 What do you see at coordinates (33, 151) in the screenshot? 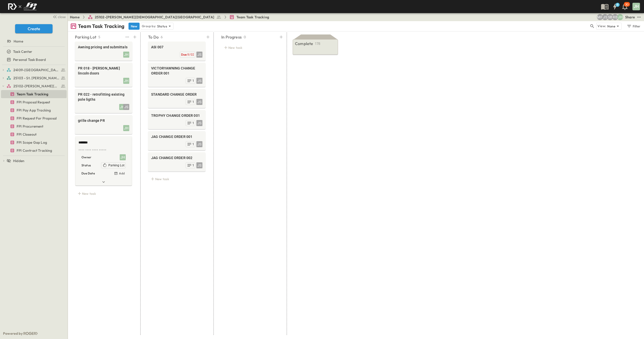
I see `a: FPI Contract Tracking` at bounding box center [33, 151].